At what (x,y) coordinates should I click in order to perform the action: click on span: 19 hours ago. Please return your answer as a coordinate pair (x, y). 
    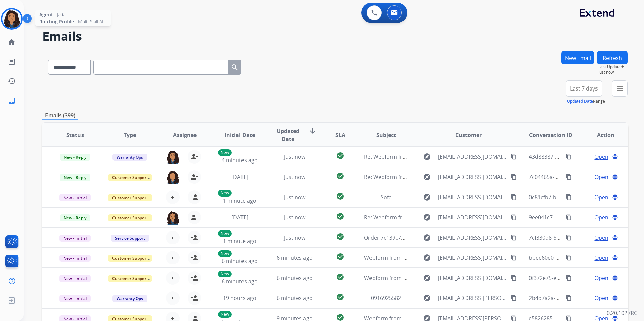
    Looking at the image, I should click on (239, 298).